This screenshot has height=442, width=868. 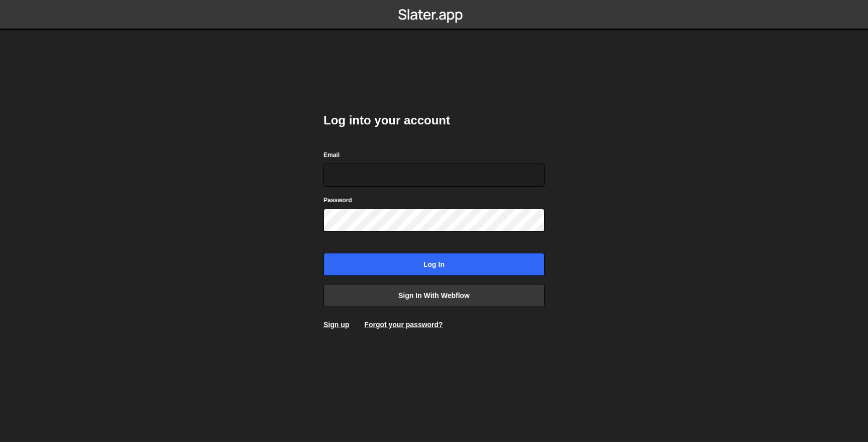 I want to click on a: Sign up, so click(x=336, y=325).